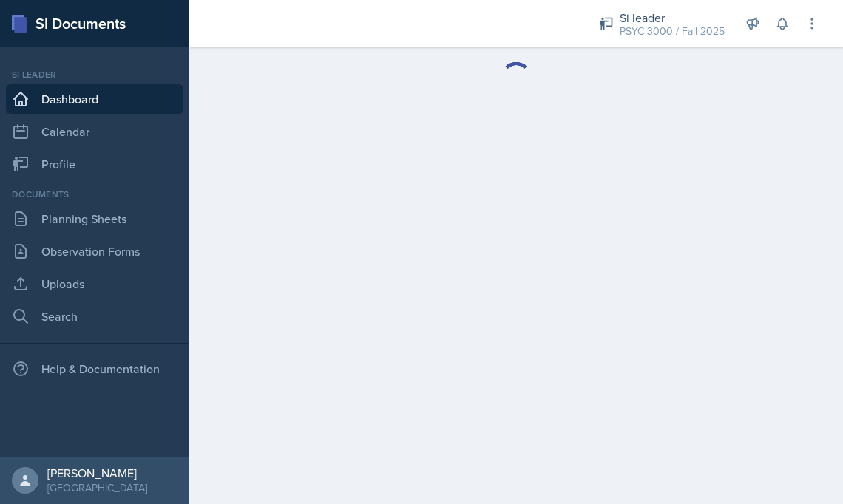 The width and height of the screenshot is (843, 504). I want to click on a: Uploads, so click(95, 284).